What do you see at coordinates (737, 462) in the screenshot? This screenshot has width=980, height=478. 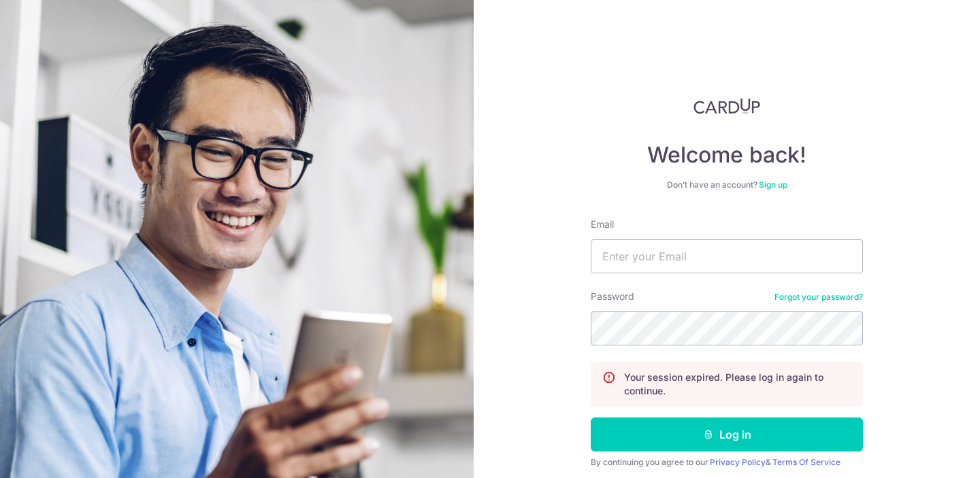 I see `a: Privacy Policy` at bounding box center [737, 462].